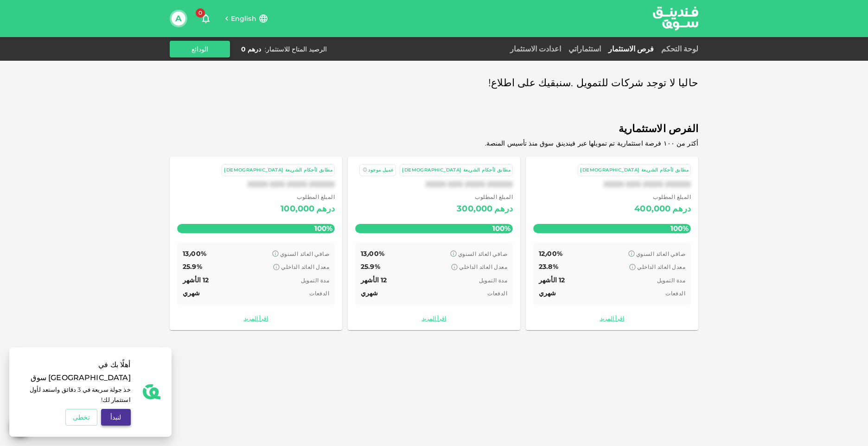  I want to click on span: English, so click(244, 19).